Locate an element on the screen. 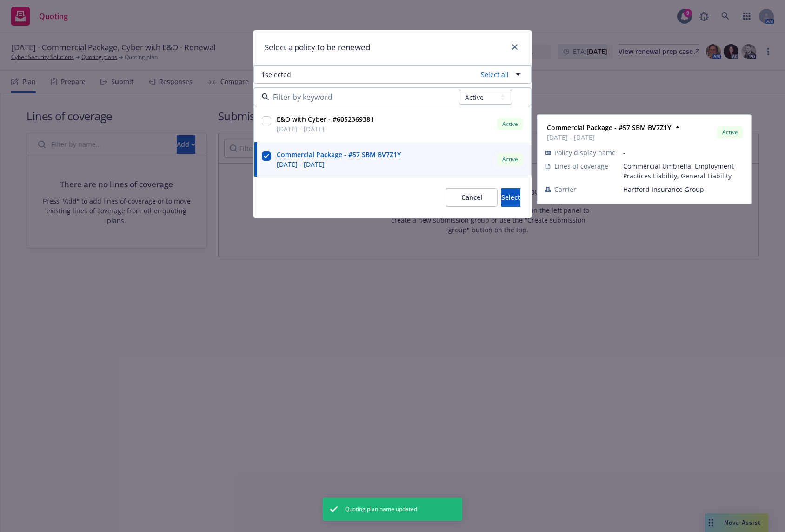 The image size is (785, 532). a: Select all is located at coordinates (493, 74).